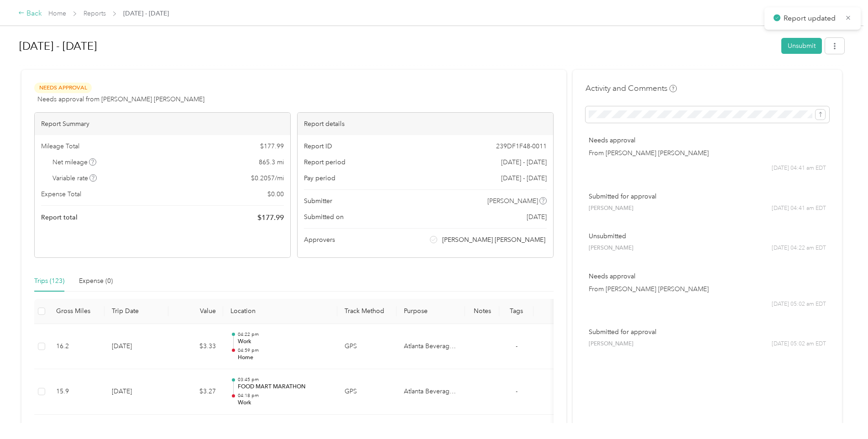 This screenshot has height=439, width=868. What do you see at coordinates (30, 13) in the screenshot?
I see `div: Back` at bounding box center [30, 13].